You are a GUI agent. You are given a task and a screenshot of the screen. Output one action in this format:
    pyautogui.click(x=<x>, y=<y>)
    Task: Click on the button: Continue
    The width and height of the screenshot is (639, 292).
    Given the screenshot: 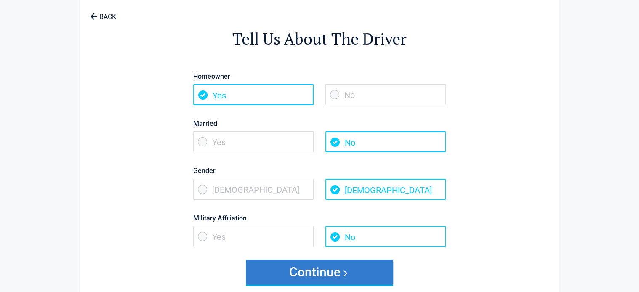 What is the action you would take?
    pyautogui.click(x=319, y=272)
    